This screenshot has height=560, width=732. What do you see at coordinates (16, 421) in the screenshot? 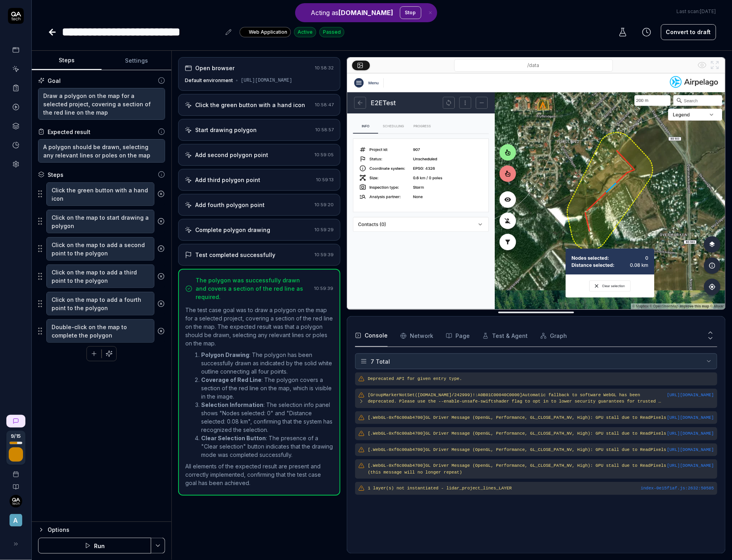
I see `a: New conversation` at bounding box center [16, 421].